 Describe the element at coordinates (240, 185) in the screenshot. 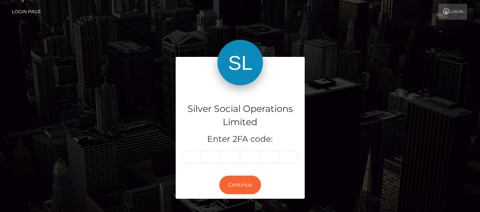

I see `button: Continue` at that location.